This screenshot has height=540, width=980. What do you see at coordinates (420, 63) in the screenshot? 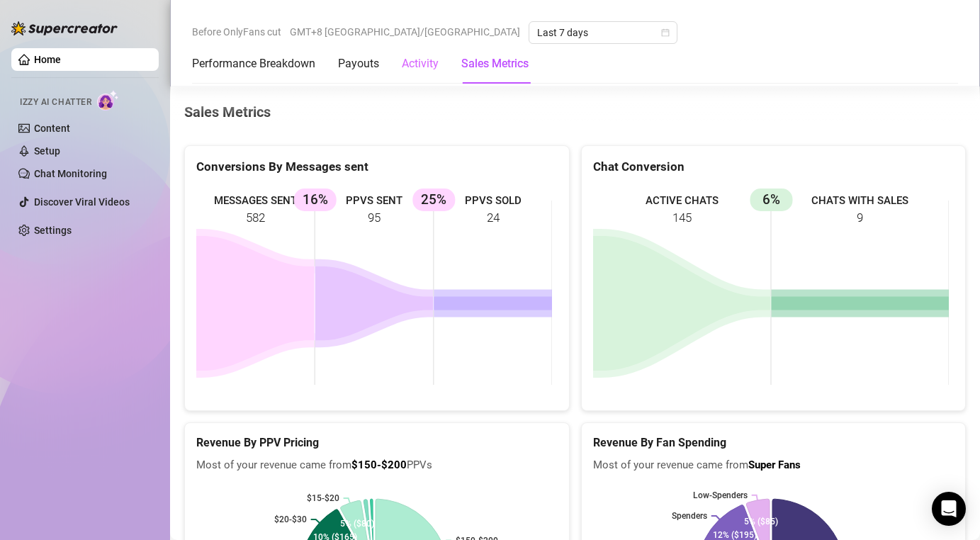
I see `div: Activity` at bounding box center [420, 63].